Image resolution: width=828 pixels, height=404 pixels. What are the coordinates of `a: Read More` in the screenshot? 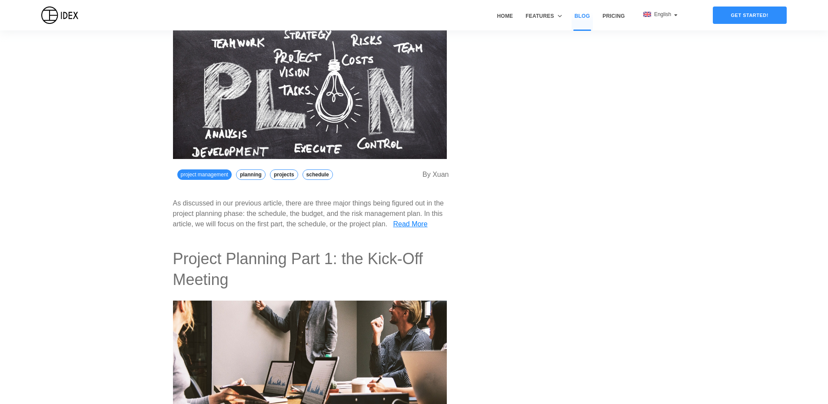 It's located at (410, 224).